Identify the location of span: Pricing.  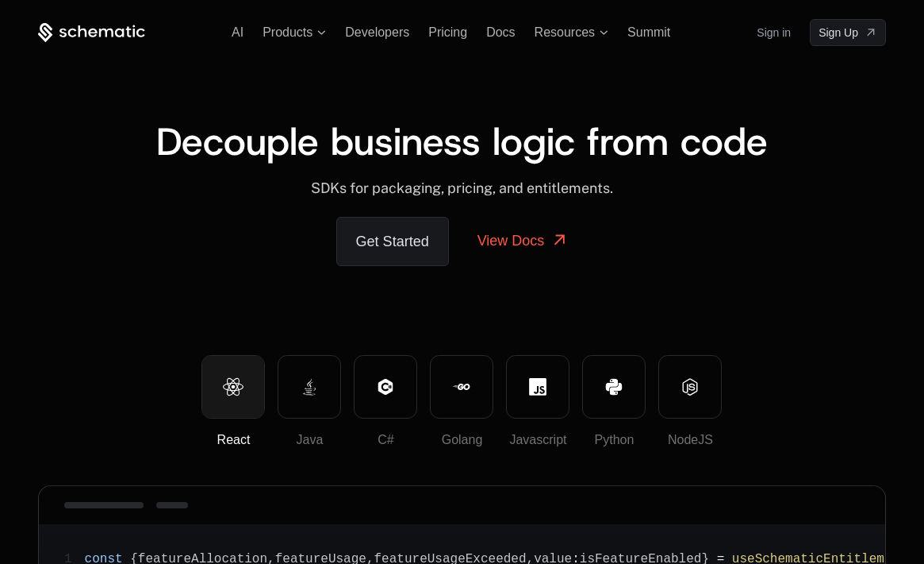
(448, 31).